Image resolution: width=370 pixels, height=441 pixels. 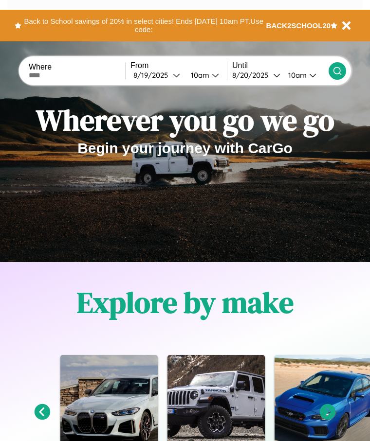 I want to click on label: Where, so click(x=77, y=67).